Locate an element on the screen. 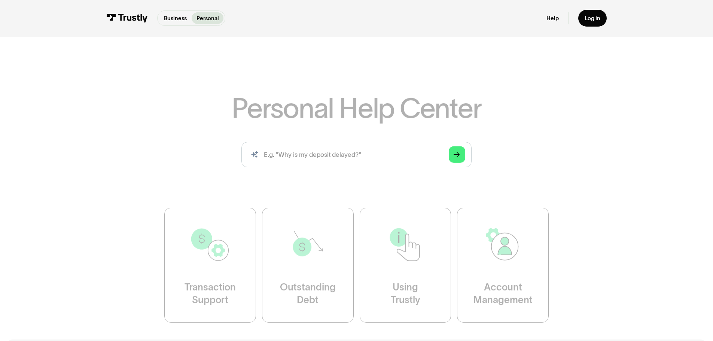  a: AccountManagement is located at coordinates (503, 265).